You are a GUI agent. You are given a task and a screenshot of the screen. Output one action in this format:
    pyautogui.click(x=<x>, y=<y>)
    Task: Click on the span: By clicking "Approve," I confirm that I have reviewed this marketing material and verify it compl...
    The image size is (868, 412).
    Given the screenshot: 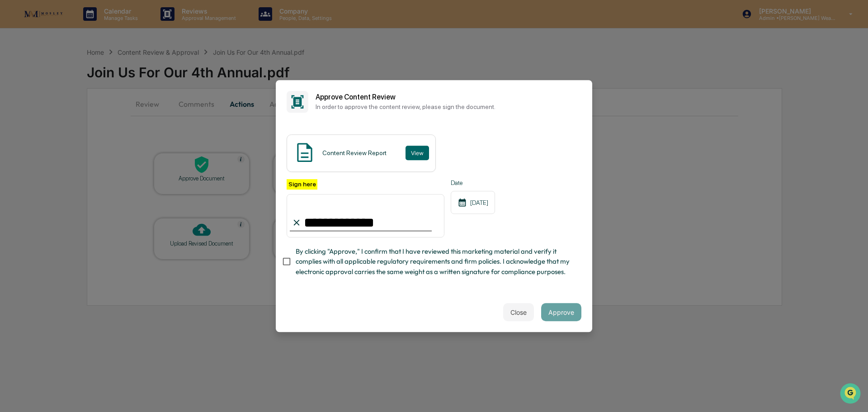 What is the action you would take?
    pyautogui.click(x=435, y=261)
    